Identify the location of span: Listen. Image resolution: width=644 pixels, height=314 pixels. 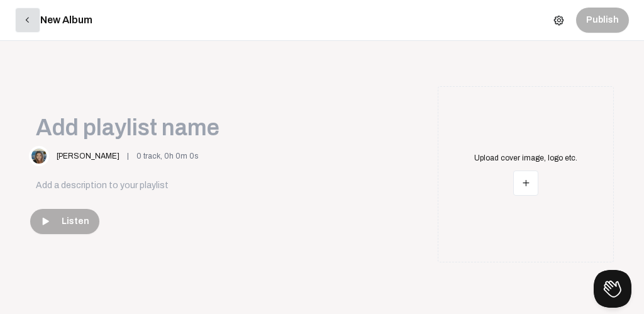
(75, 222).